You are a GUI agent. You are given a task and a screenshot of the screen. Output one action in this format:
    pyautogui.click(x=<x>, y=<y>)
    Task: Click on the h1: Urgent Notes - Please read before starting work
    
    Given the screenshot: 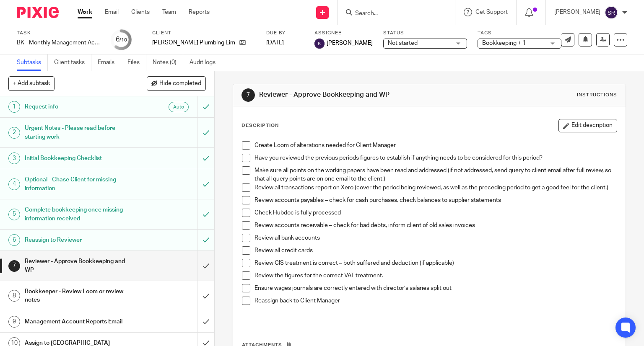 What is the action you would take?
    pyautogui.click(x=80, y=132)
    